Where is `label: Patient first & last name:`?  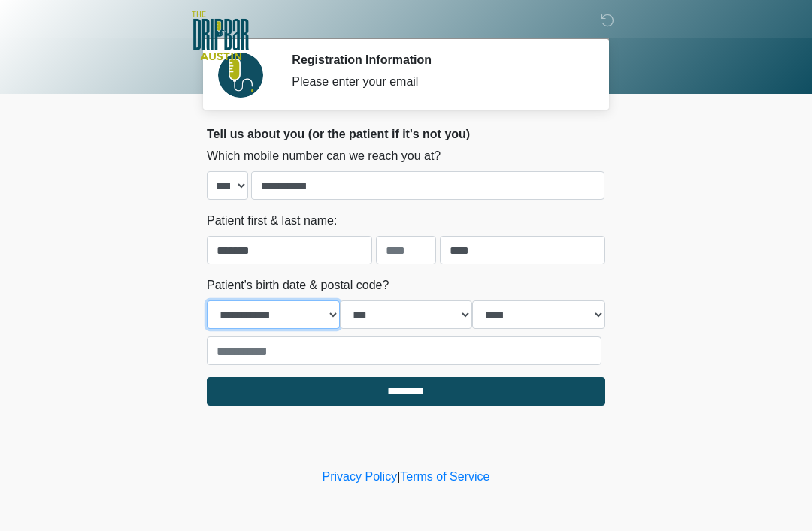 label: Patient first & last name: is located at coordinates (272, 221).